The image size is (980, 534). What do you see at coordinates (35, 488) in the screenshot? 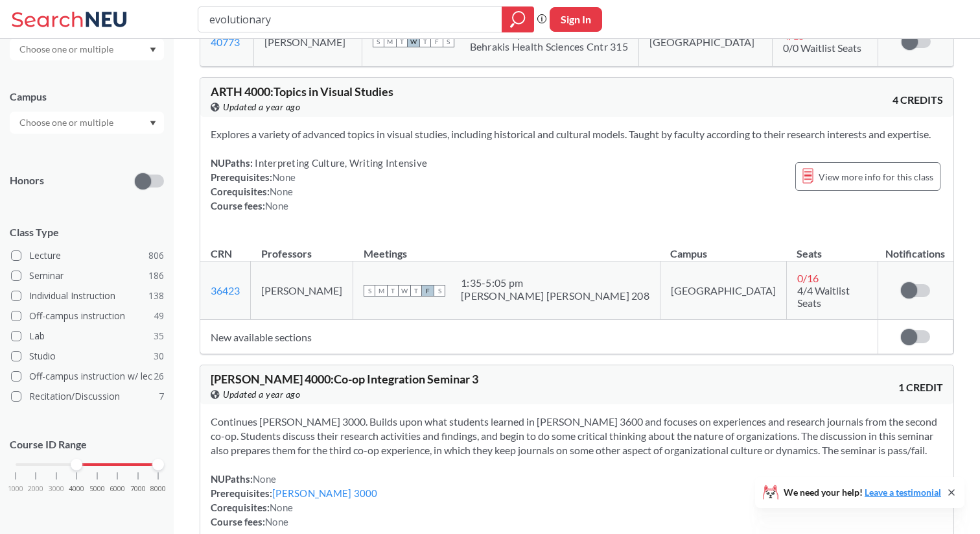
I see `span: 2000` at bounding box center [35, 488].